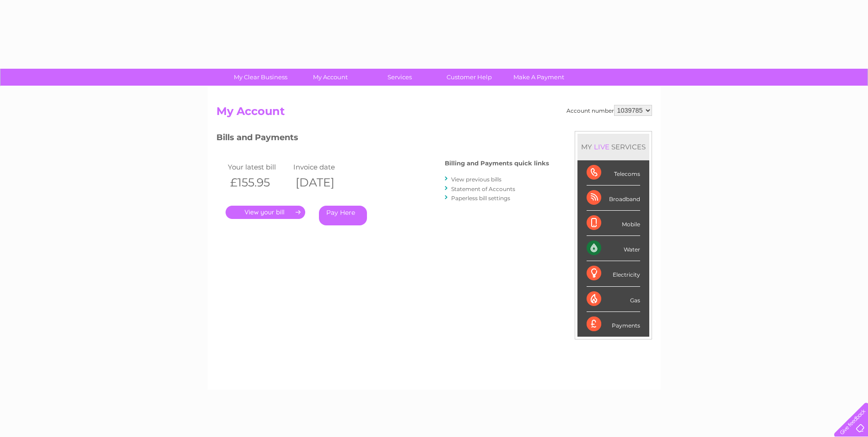  Describe the element at coordinates (613, 172) in the screenshot. I see `div: Telecoms` at that location.